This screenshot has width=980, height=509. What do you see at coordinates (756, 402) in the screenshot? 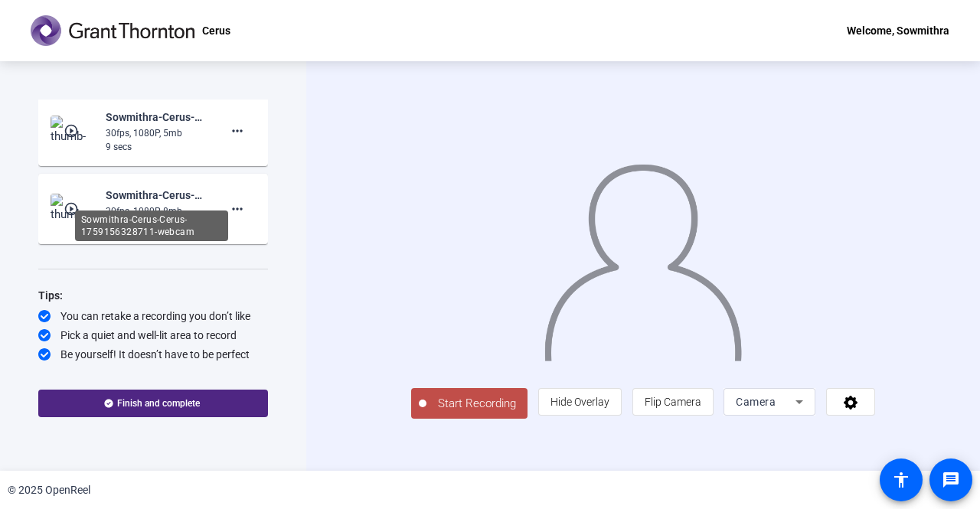
I see `span: Camera` at bounding box center [756, 402].